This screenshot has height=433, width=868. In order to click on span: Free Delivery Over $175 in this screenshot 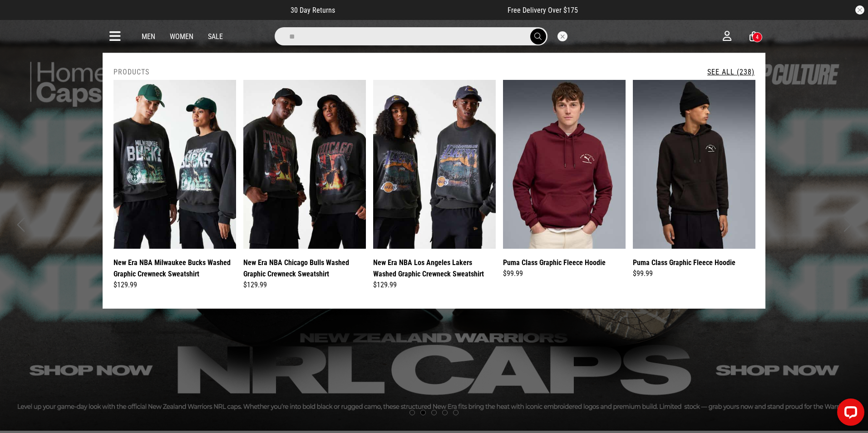, I will do `click(543, 10)`.